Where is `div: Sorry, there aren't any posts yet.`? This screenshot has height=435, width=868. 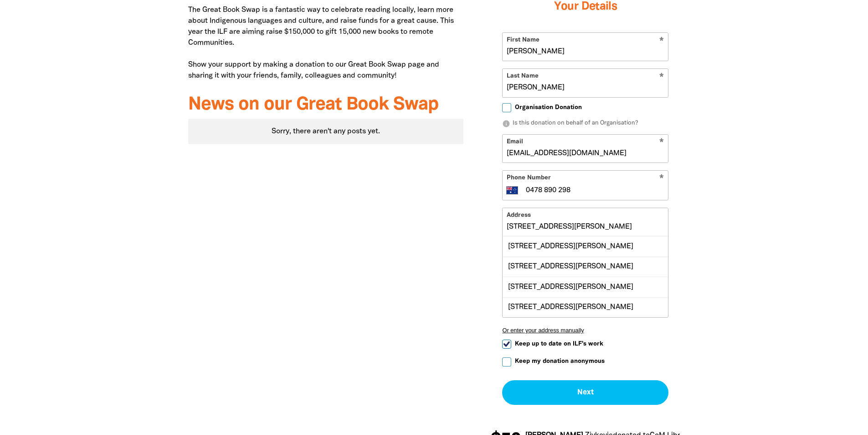 div: Sorry, there aren't any posts yet. is located at coordinates (326, 131).